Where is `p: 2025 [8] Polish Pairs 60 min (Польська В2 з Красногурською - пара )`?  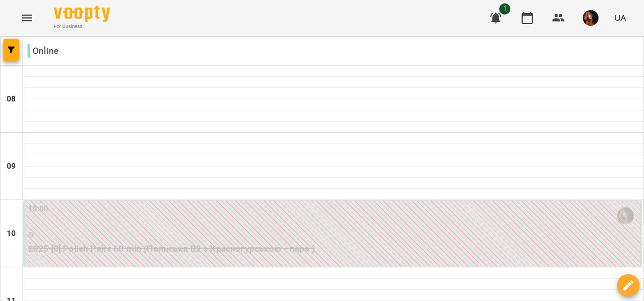 p: 2025 [8] Polish Pairs 60 min (Польська В2 з Красногурською - пара ) is located at coordinates (333, 249).